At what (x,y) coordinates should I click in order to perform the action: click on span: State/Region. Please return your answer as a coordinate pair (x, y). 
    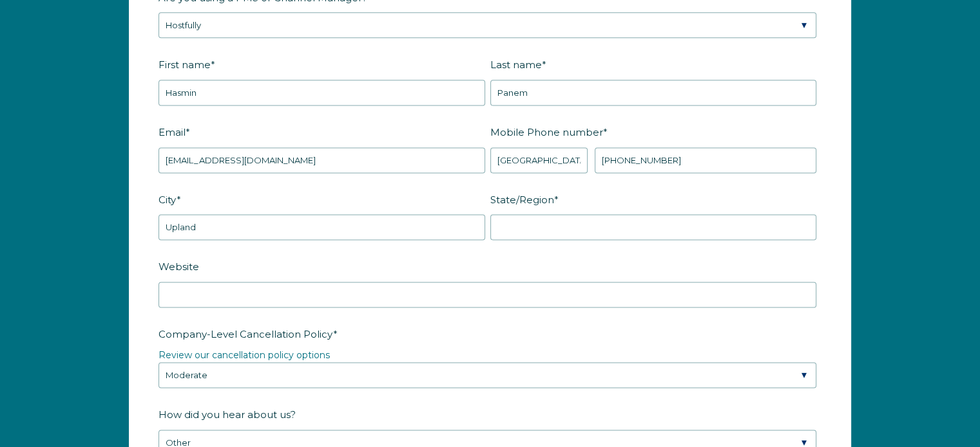
    Looking at the image, I should click on (522, 199).